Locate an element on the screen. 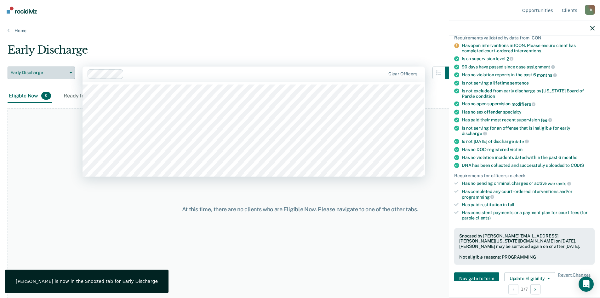  span: date is located at coordinates (522, 141).